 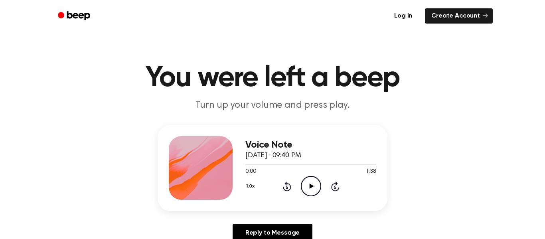 What do you see at coordinates (75, 16) in the screenshot?
I see `a: Beep` at bounding box center [75, 16].